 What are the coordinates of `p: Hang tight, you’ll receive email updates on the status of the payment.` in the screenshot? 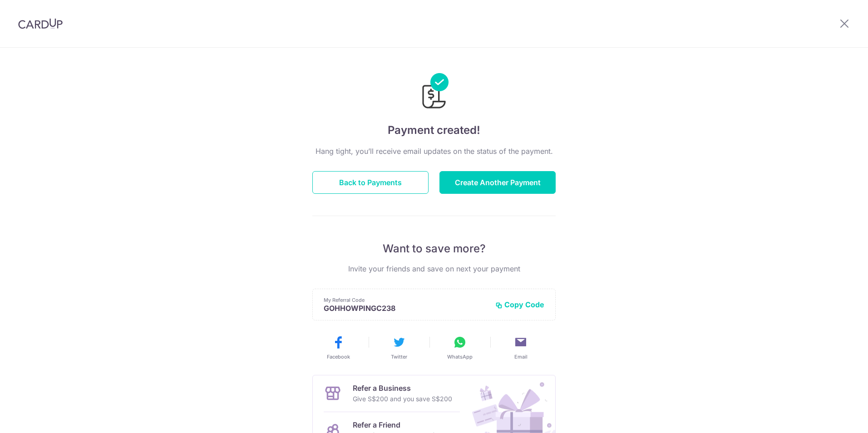 It's located at (434, 151).